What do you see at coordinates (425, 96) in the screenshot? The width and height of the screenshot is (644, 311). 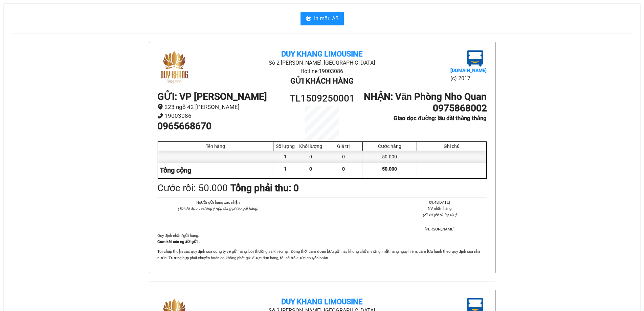 I see `b: NHẬN : Văn Phòng Nho Quan` at bounding box center [425, 96].